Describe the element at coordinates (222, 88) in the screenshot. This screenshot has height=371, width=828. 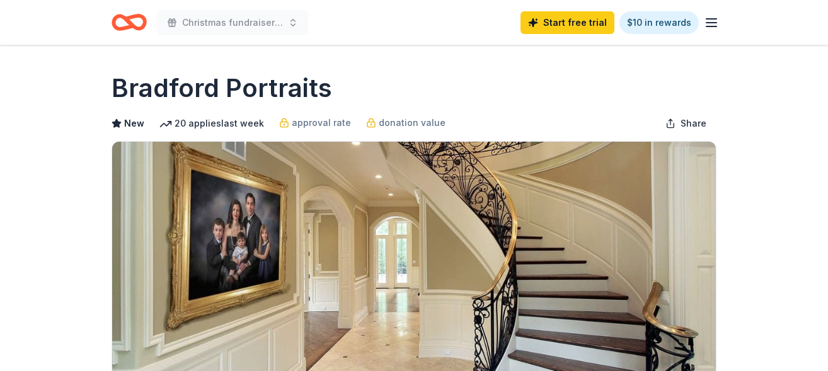
I see `h1: Bradford Portraits` at that location.